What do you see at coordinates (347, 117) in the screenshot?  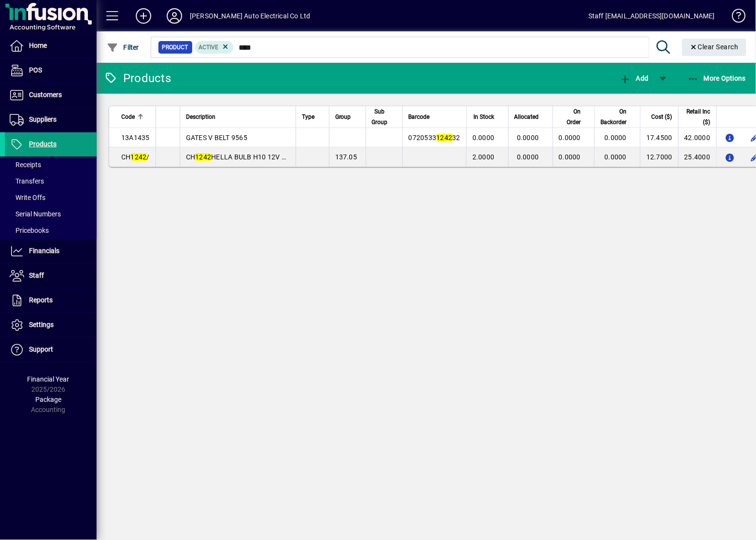 I see `div: Group` at bounding box center [347, 117].